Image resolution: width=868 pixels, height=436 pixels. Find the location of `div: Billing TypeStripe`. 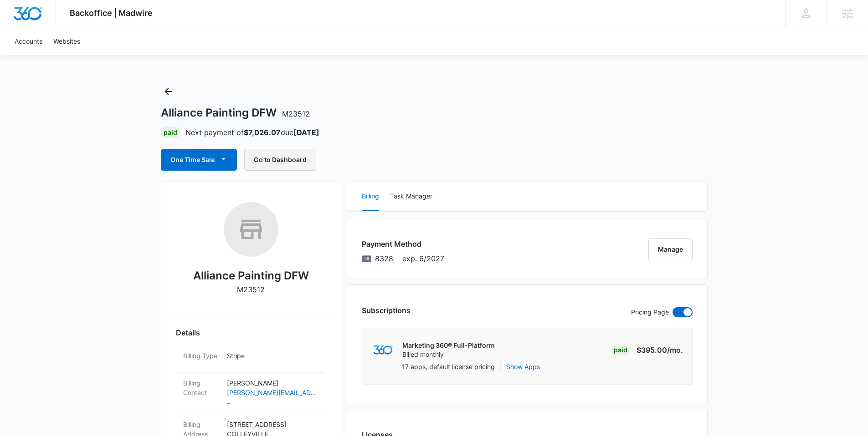

div: Billing TypeStripe is located at coordinates (251, 359).